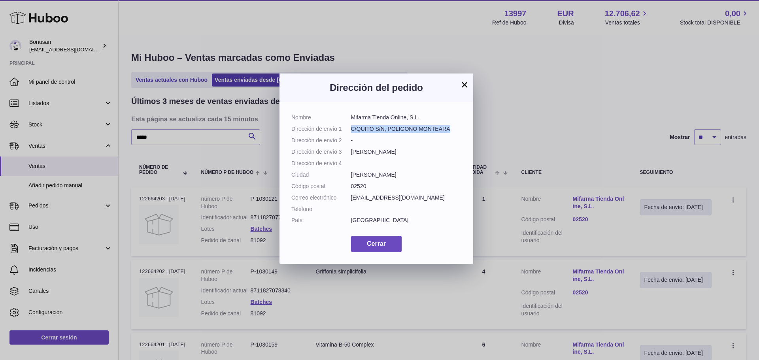 The image size is (759, 360). What do you see at coordinates (406, 129) in the screenshot?
I see `dd: C/QUITO S/N, POLIGONO MONTEARA` at bounding box center [406, 129].